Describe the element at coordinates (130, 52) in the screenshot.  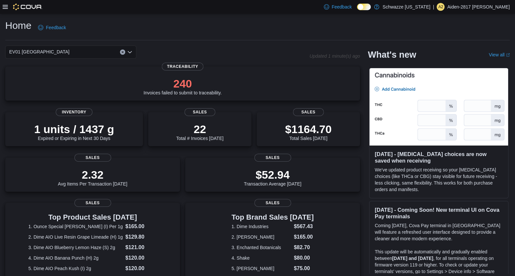
I see `button: Open list of options` at that location.